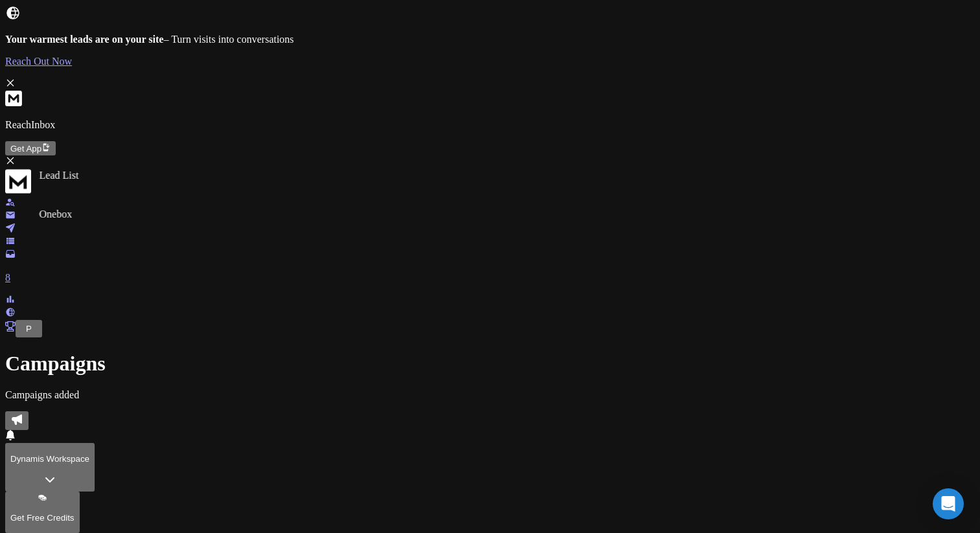 The image size is (980, 533). I want to click on p: Campaigns added, so click(490, 395).